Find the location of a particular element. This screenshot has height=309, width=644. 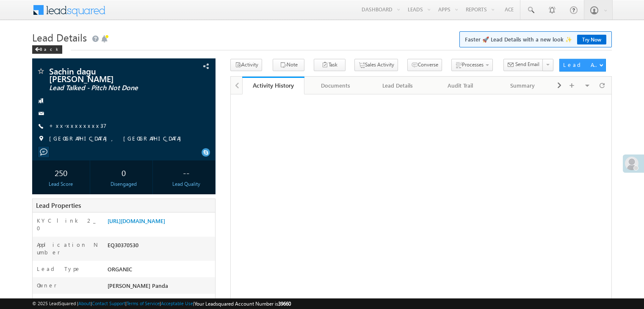

div: Documents is located at coordinates (335, 85).